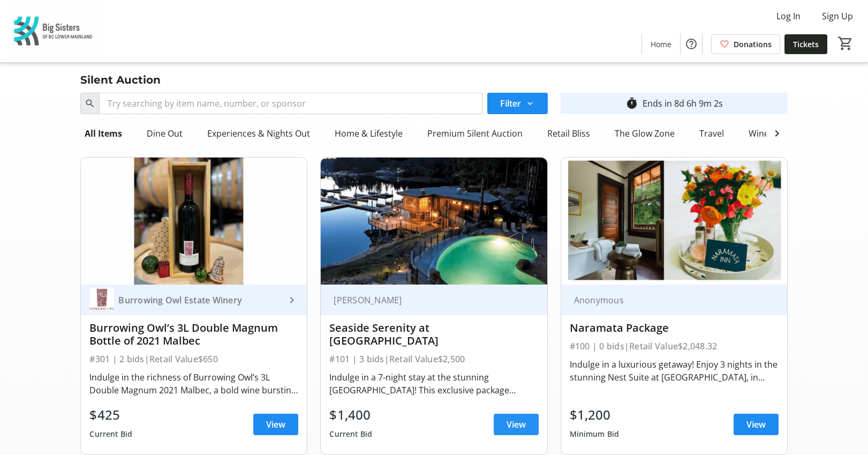  Describe the element at coordinates (291, 103) in the screenshot. I see `input: Try searching by item name, number, or sponsor` at that location.